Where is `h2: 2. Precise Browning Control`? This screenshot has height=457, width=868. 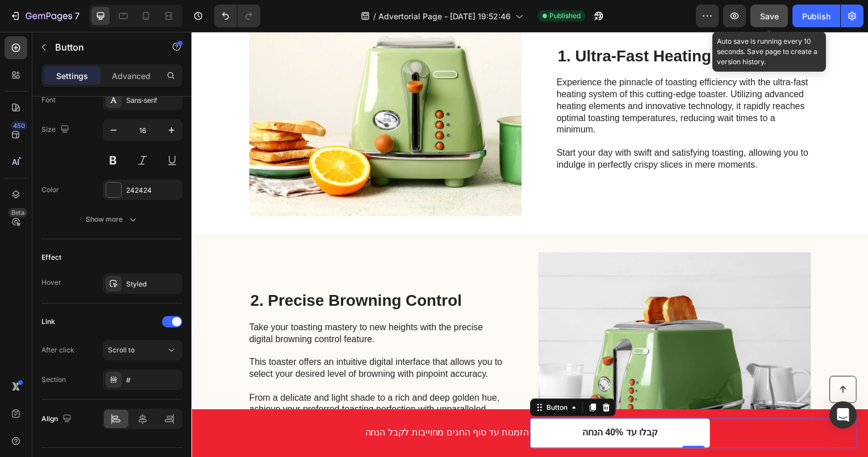
h2: 2. Precise Browning Control is located at coordinates (186, 271).